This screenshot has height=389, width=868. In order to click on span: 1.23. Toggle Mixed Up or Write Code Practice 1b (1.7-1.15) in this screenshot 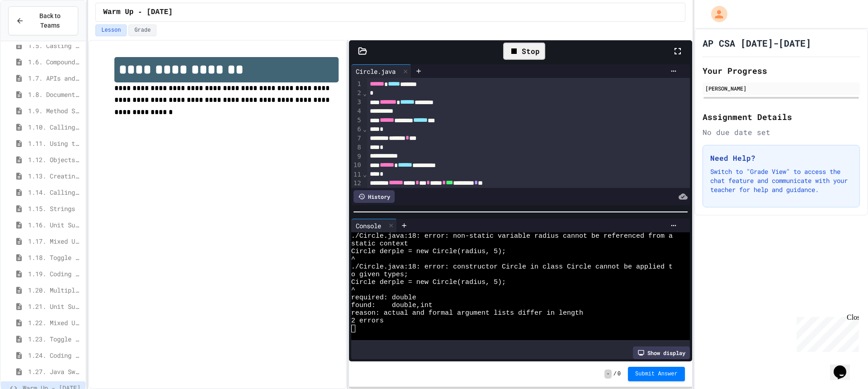, I will do `click(55, 339)`.